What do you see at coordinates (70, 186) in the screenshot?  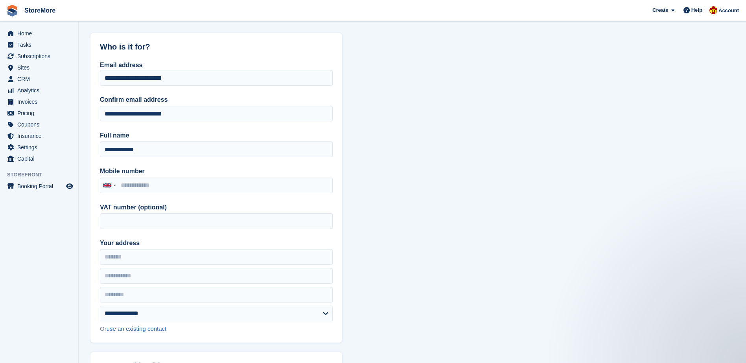 I see `a: Preview store` at bounding box center [70, 186].